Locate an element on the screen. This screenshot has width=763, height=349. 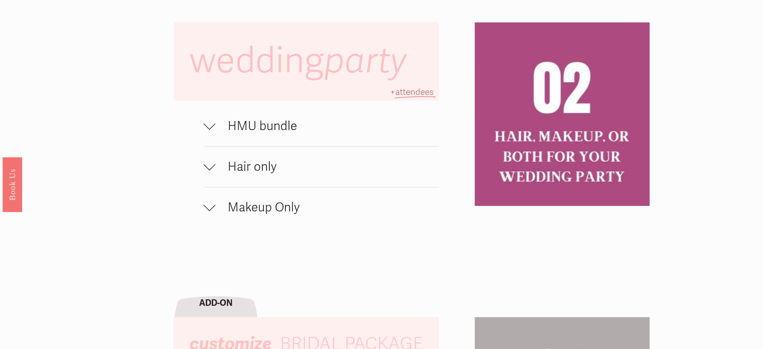
button: Makeup Only is located at coordinates (321, 207).